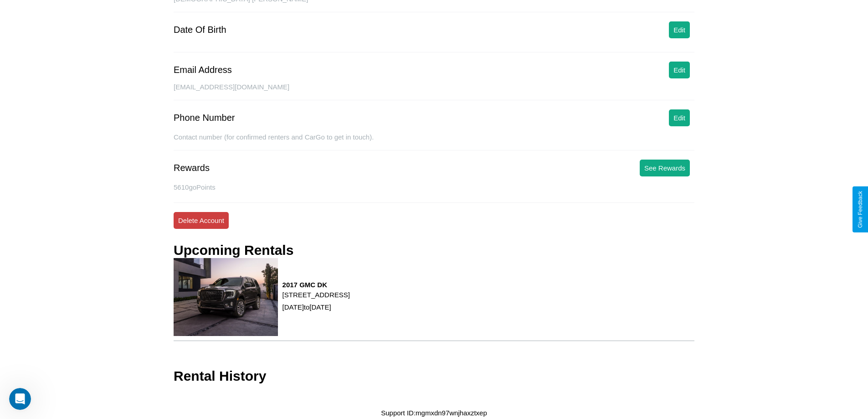 The image size is (868, 419). Describe the element at coordinates (665, 168) in the screenshot. I see `button: See Rewards` at that location.